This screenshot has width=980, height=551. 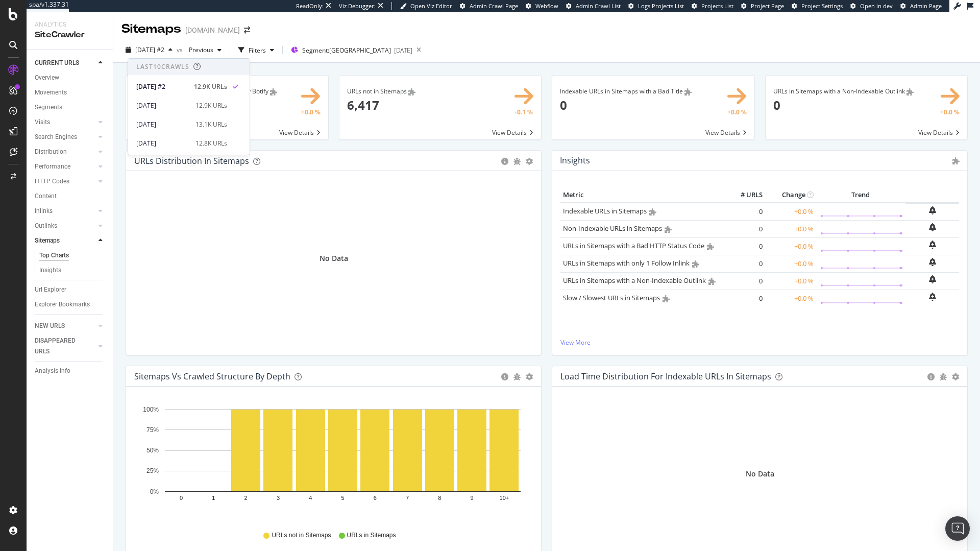 What do you see at coordinates (426, 6) in the screenshot?
I see `a: Open Viz Editor` at bounding box center [426, 6].